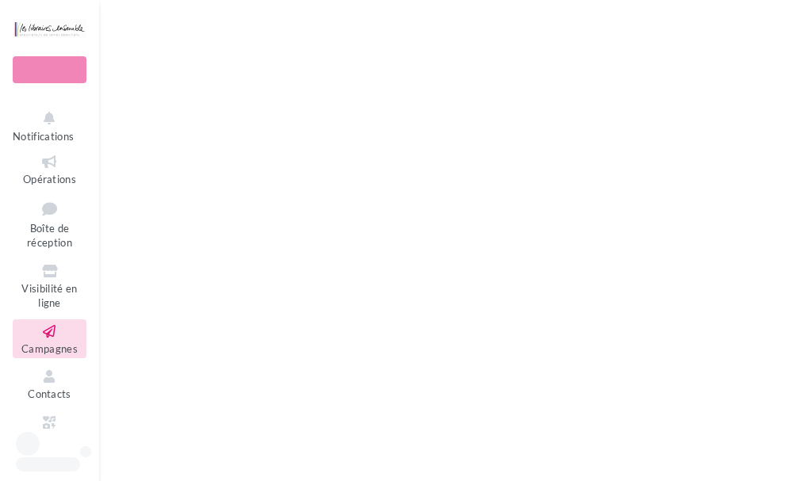 The image size is (812, 481). Describe the element at coordinates (49, 224) in the screenshot. I see `a: Boîte de réception` at that location.